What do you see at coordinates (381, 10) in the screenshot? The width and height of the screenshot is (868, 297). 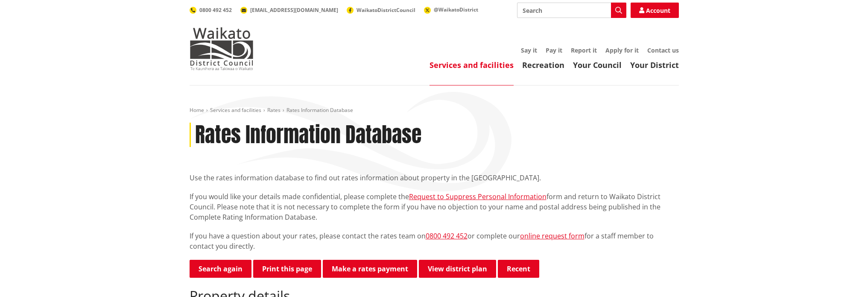 I see `a: WaikatoDistrictCouncil` at bounding box center [381, 10].